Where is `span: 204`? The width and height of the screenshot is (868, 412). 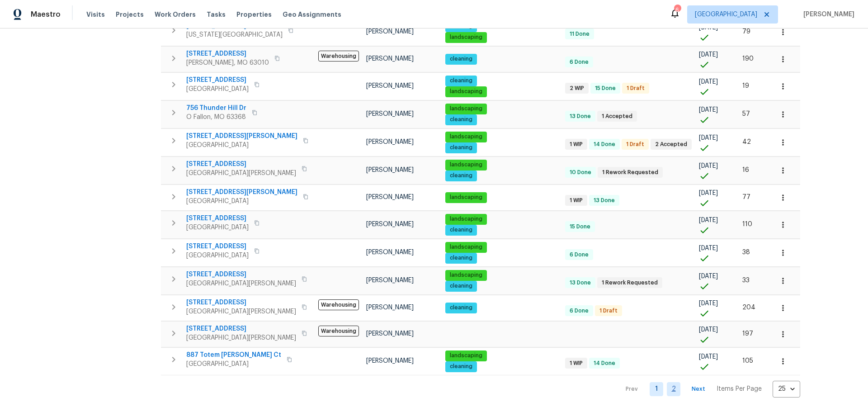
span: 204 is located at coordinates (749, 308).